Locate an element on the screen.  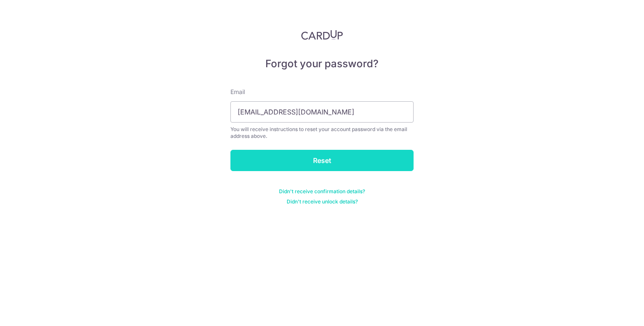
input: Enter your Email is located at coordinates (322, 112).